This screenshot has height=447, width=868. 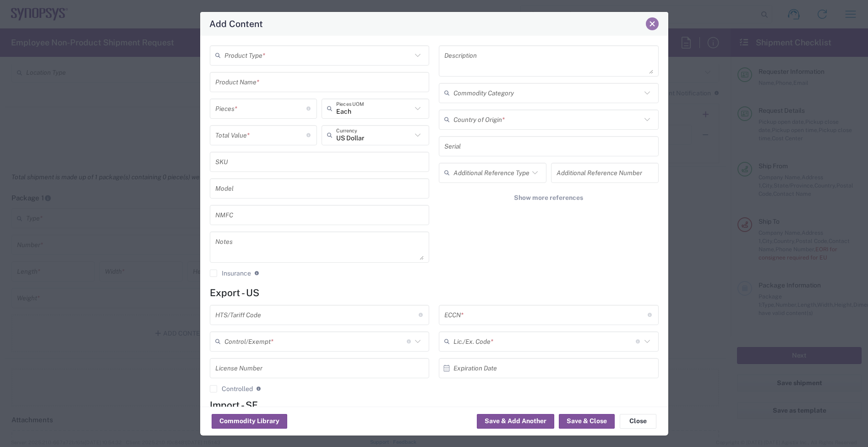 What do you see at coordinates (548, 198) in the screenshot?
I see `span: Show more references` at bounding box center [548, 198].